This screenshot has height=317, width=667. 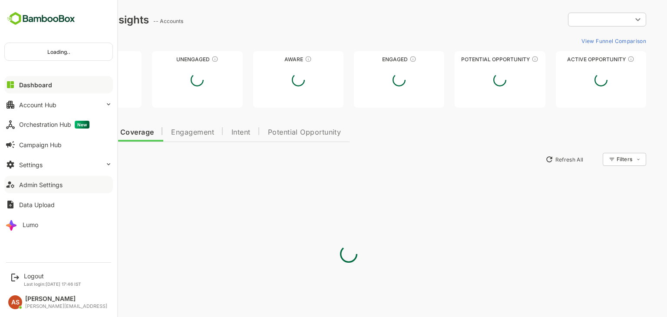 What do you see at coordinates (274, 132) in the screenshot?
I see `span: Potential Opportunity` at bounding box center [274, 132].